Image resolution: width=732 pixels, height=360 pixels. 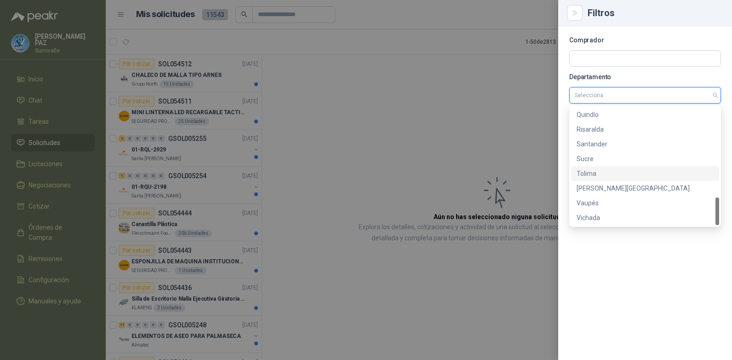 What do you see at coordinates (645, 115) in the screenshot?
I see `div: Quindío` at bounding box center [645, 115].